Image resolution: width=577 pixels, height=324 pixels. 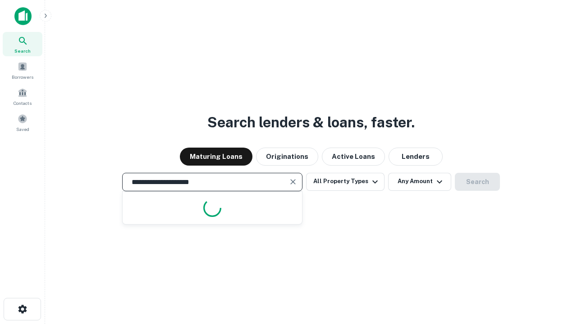 I want to click on button: Maturing Loans, so click(x=216, y=157).